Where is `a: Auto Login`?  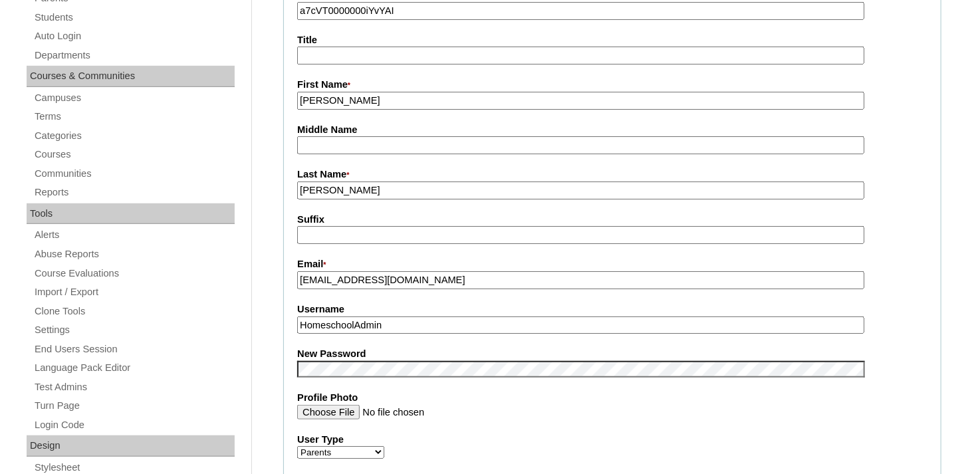
a: Auto Login is located at coordinates (134, 36).